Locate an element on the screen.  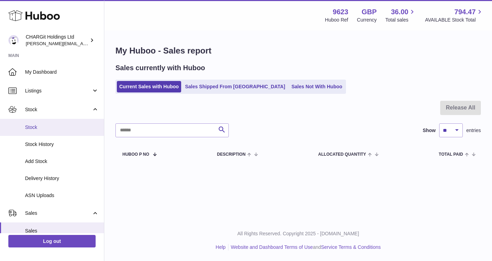
a: Website and Dashboard Terms of Use is located at coordinates (272, 247).